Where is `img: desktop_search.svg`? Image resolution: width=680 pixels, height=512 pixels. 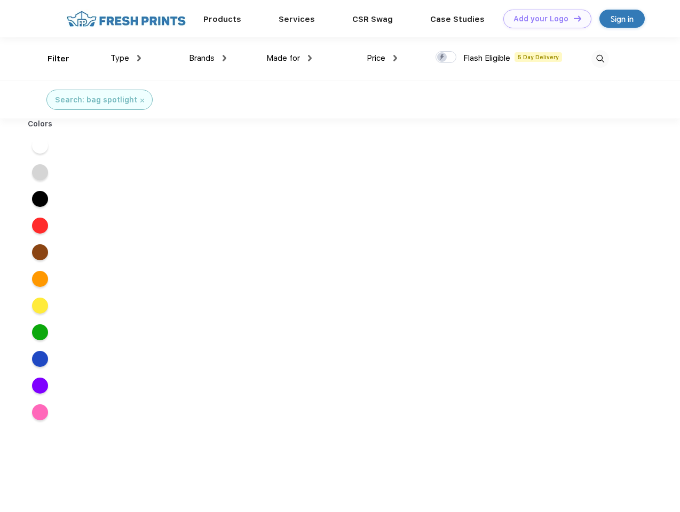 img: desktop_search.svg is located at coordinates (600, 59).